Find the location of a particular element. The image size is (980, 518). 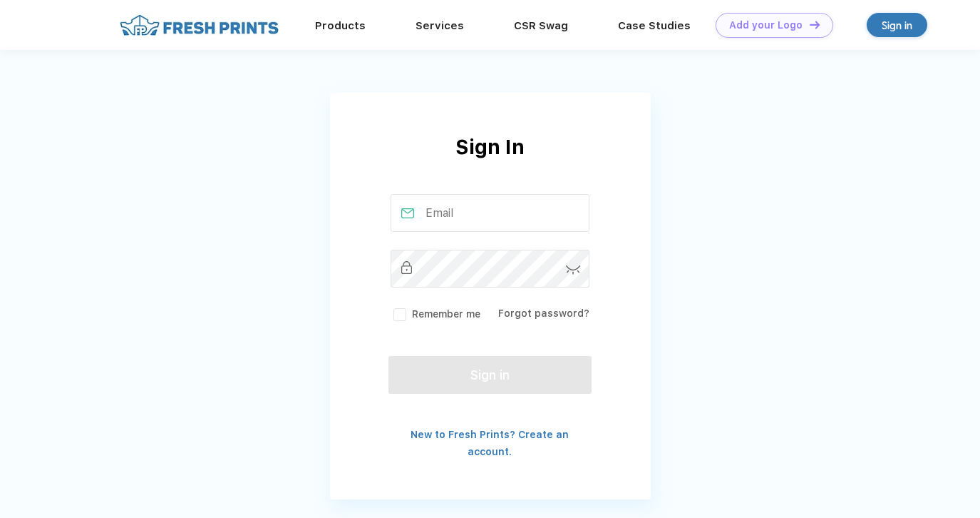

div: Sign In is located at coordinates (490, 163).